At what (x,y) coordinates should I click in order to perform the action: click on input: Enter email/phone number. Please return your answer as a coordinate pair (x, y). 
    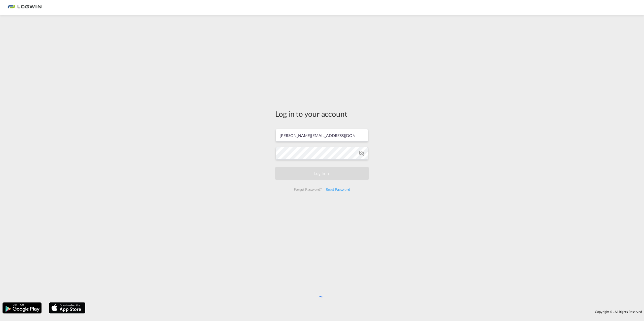
    Looking at the image, I should click on (321, 135).